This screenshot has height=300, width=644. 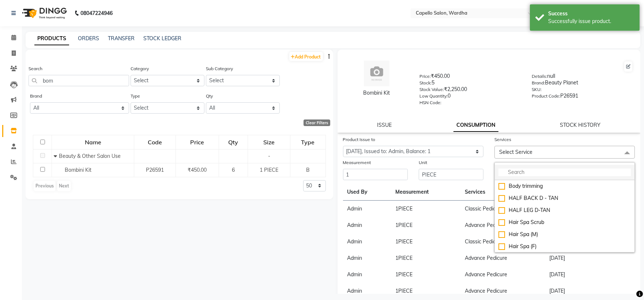 What do you see at coordinates (470, 97) in the screenshot?
I see `div: 0` at bounding box center [470, 97].